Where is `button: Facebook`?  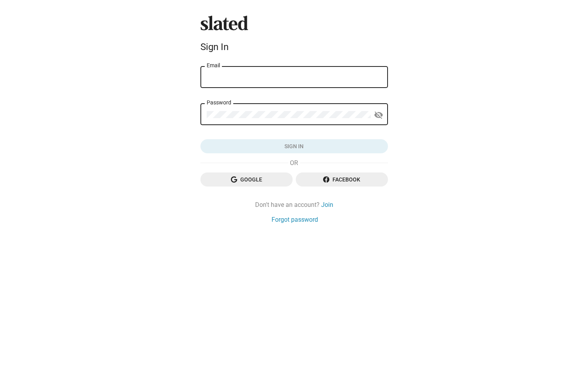 button: Facebook is located at coordinates (342, 179).